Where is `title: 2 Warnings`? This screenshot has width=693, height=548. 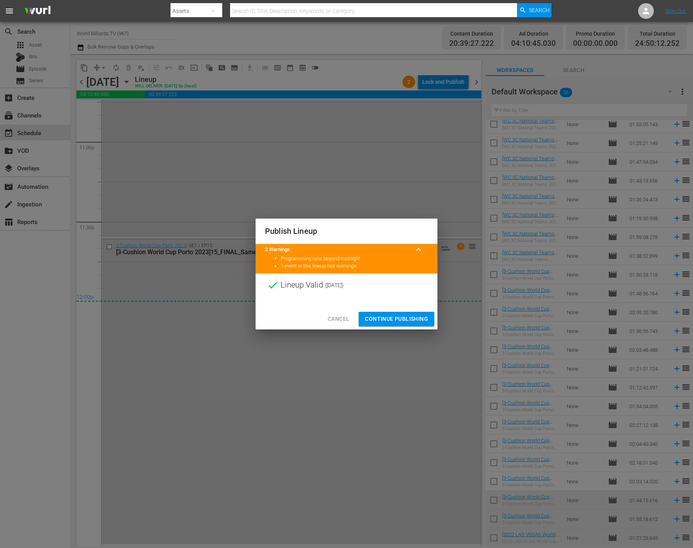 title: 2 Warnings is located at coordinates (337, 250).